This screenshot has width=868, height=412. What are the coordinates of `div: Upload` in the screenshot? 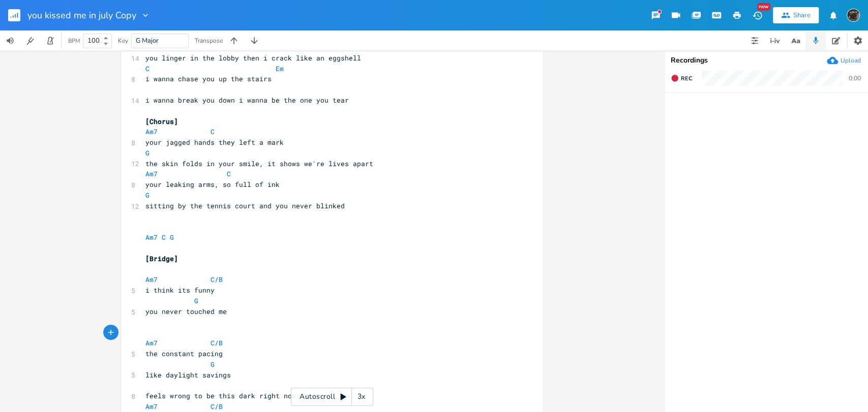 It's located at (851, 60).